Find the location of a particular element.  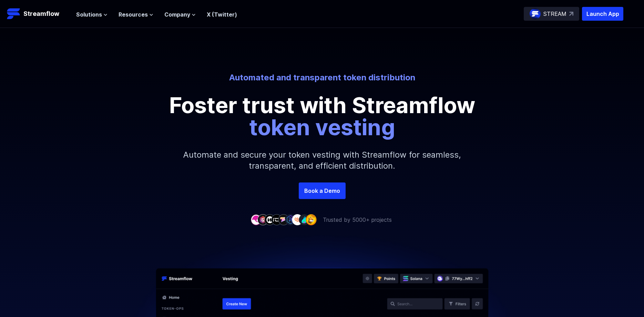

img: streamflow-logo-circle.png is located at coordinates (536, 13).